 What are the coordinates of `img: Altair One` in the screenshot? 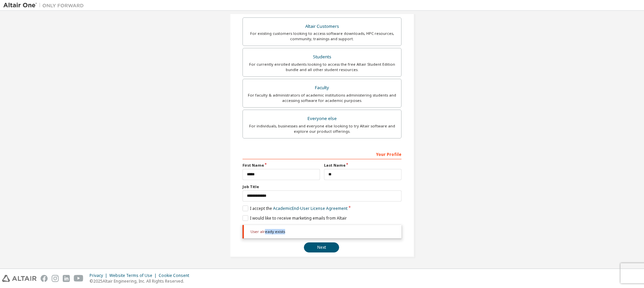 It's located at (45, 5).